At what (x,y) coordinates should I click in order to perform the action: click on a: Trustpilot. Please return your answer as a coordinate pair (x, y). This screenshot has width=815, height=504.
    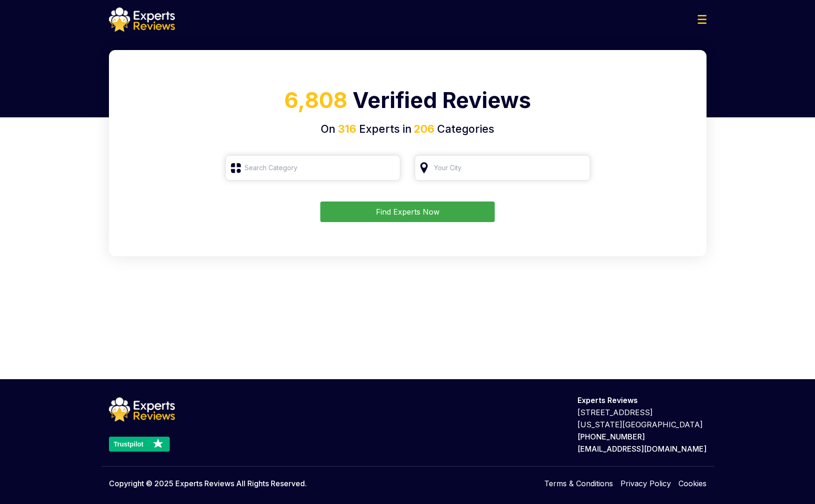
    Looking at the image, I should click on (141, 444).